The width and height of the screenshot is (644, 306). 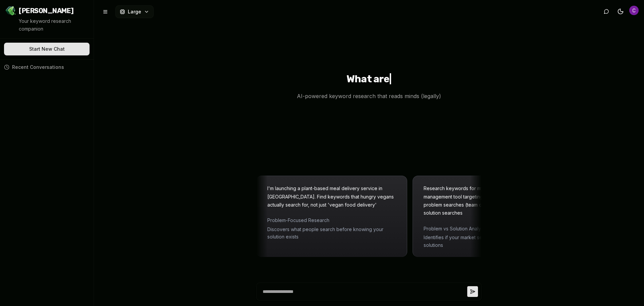 I want to click on span: Recent Conversations, so click(x=38, y=67).